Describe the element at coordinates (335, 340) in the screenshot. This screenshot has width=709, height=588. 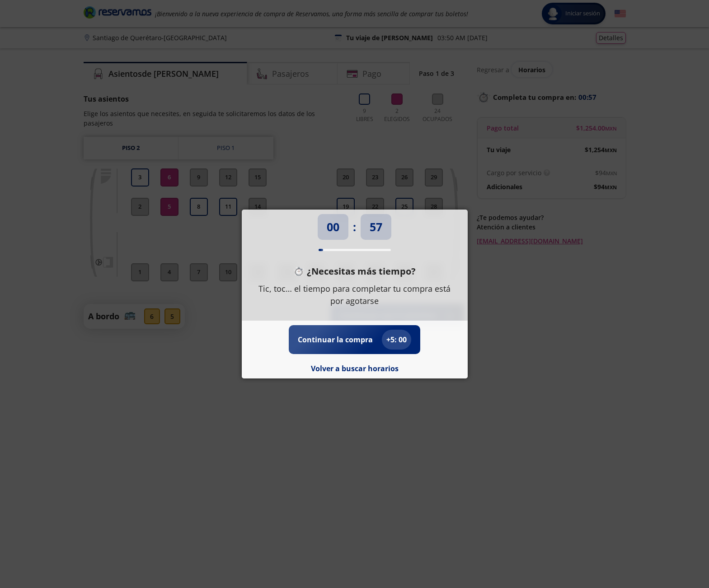
I see `p: Continuar la compra` at that location.